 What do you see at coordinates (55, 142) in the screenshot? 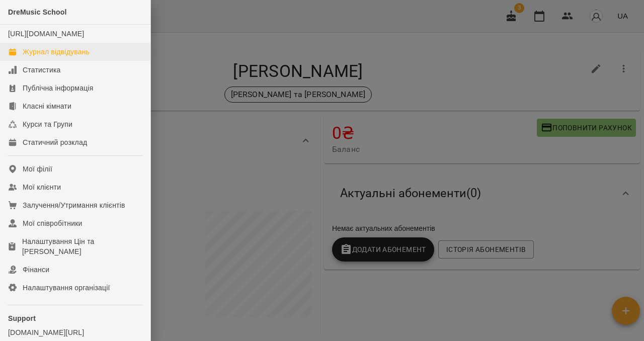
I see `div: Статичний розклад` at bounding box center [55, 142].